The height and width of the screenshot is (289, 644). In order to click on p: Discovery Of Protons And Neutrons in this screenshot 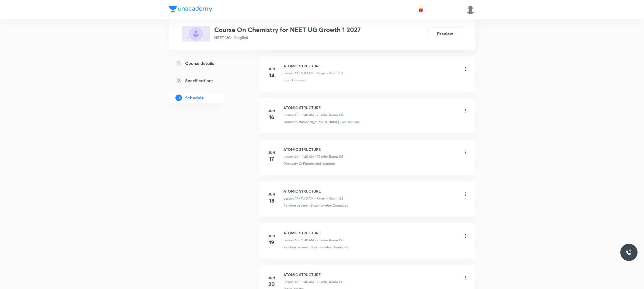, I will do `click(309, 164)`.